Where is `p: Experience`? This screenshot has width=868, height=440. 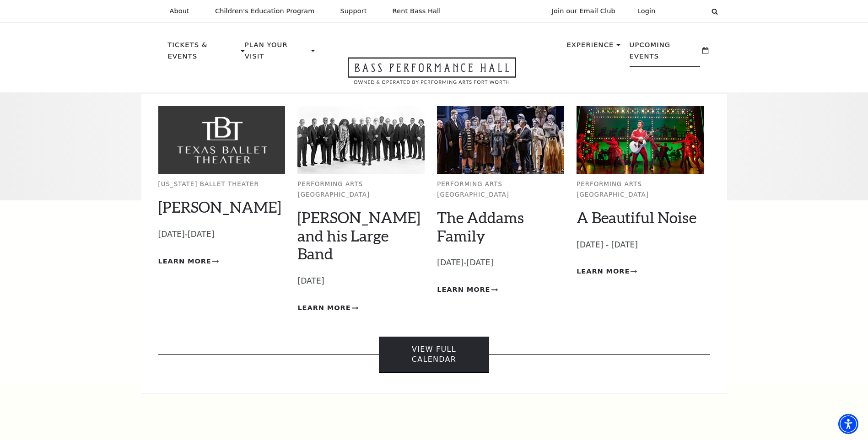
p: Experience is located at coordinates (590, 47).